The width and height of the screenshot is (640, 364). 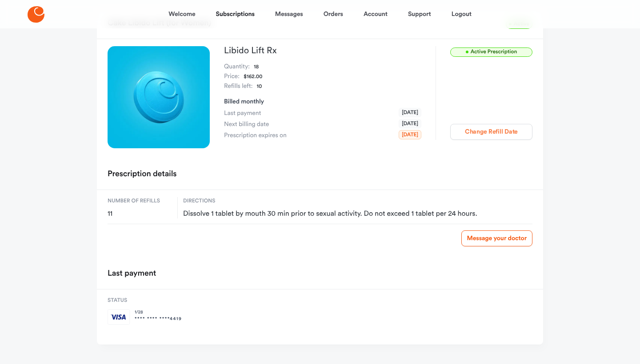 I want to click on a: Logout, so click(x=461, y=14).